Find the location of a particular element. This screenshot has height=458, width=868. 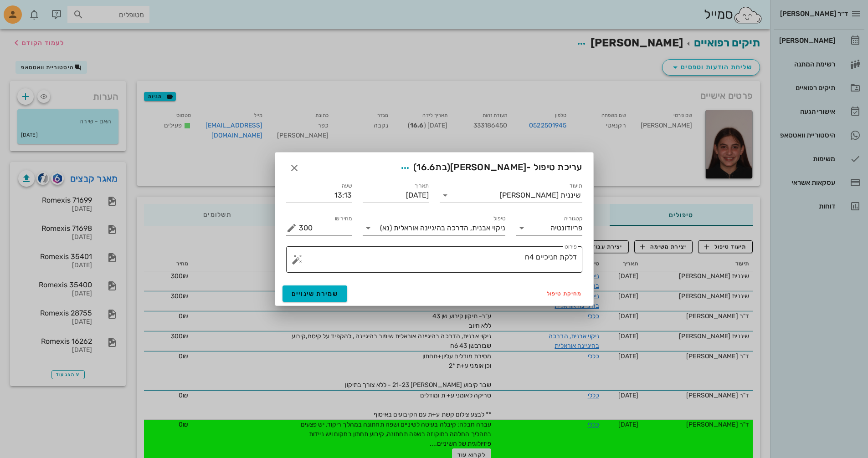

span: שמירת שינויים is located at coordinates (315, 293).